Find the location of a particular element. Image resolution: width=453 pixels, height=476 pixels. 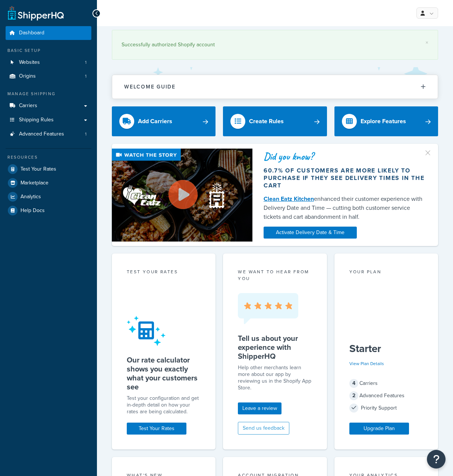

li: Test Your Rates is located at coordinates (48, 169).